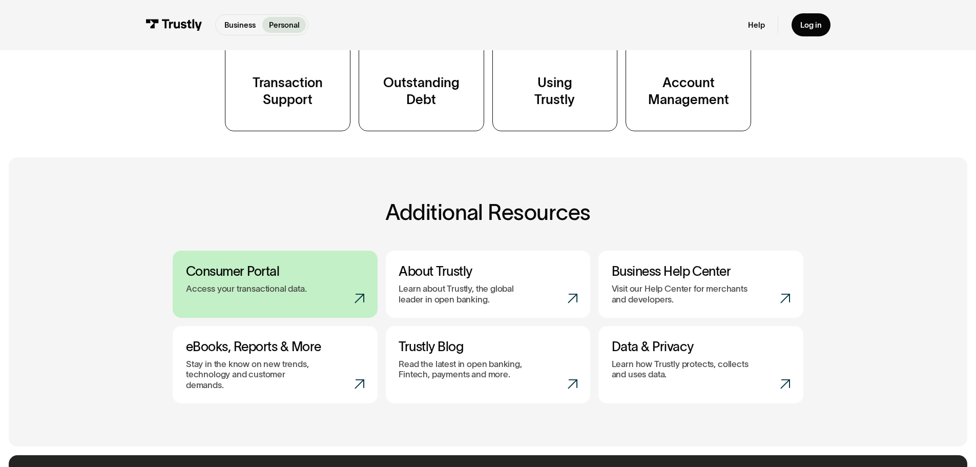  Describe the element at coordinates (240, 25) in the screenshot. I see `p: Business` at that location.